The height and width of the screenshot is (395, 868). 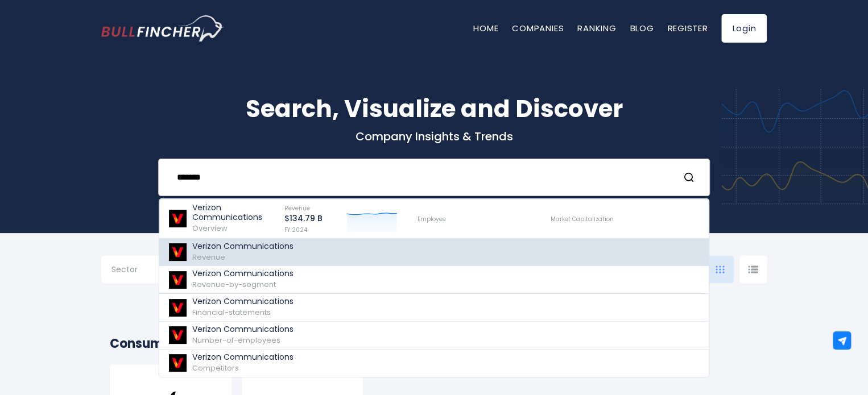 I want to click on a: Verizon Communications Competitors, so click(x=434, y=364).